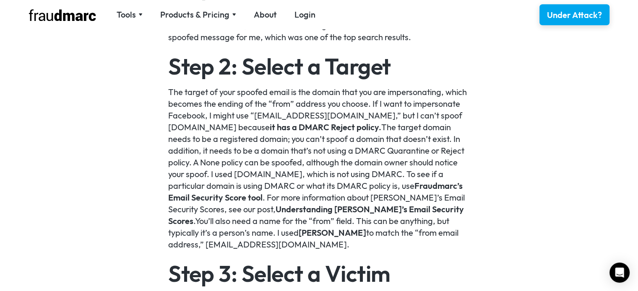 The width and height of the screenshot is (638, 291). Describe the element at coordinates (265, 15) in the screenshot. I see `a: About` at that location.